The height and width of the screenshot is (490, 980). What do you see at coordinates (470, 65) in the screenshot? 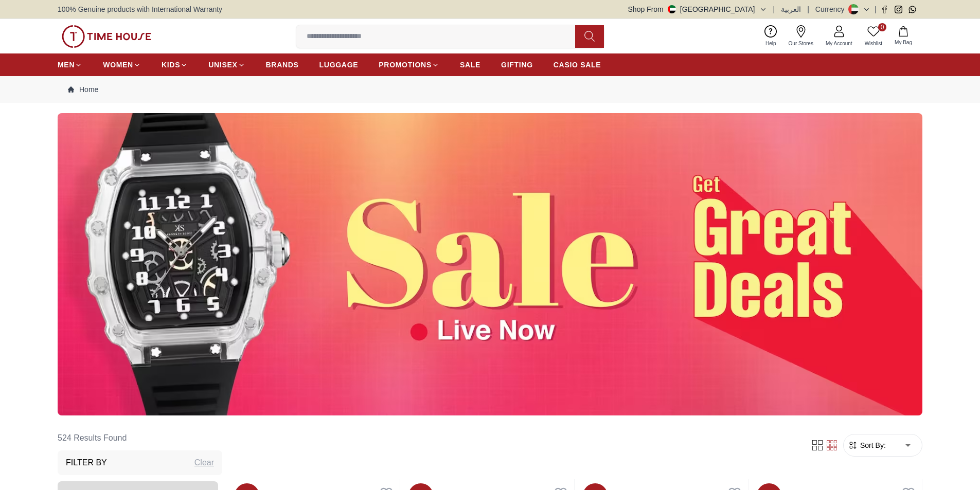
I see `span: SALE` at bounding box center [470, 65].